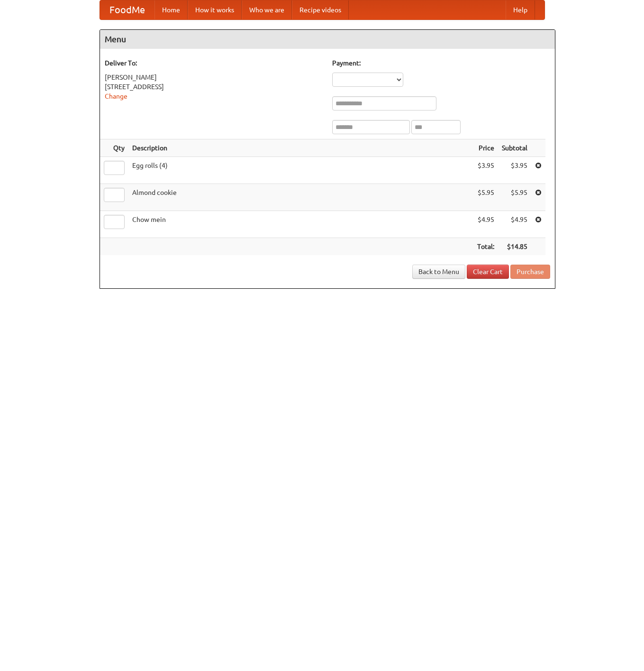  What do you see at coordinates (114, 148) in the screenshot?
I see `th: Qty` at bounding box center [114, 148].